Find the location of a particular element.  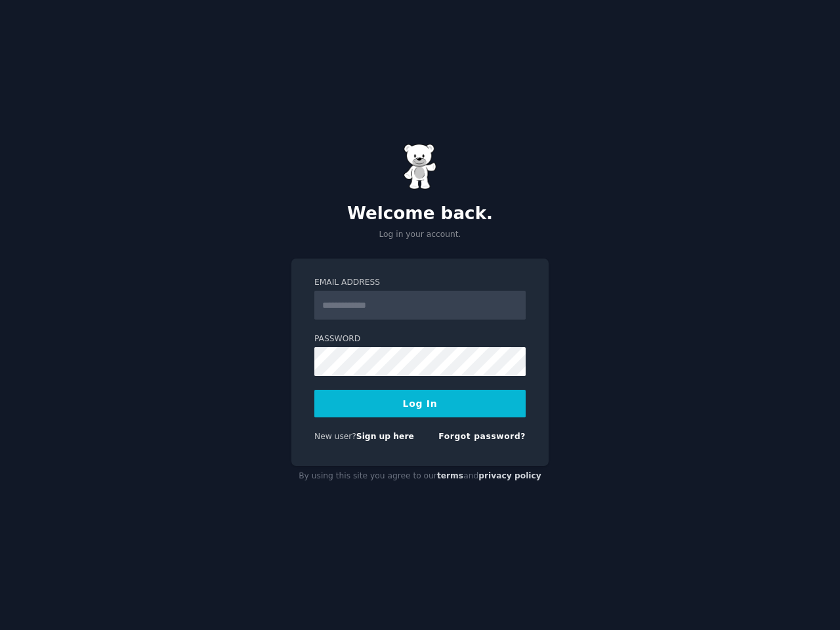

a: Forgot password? is located at coordinates (482, 437).